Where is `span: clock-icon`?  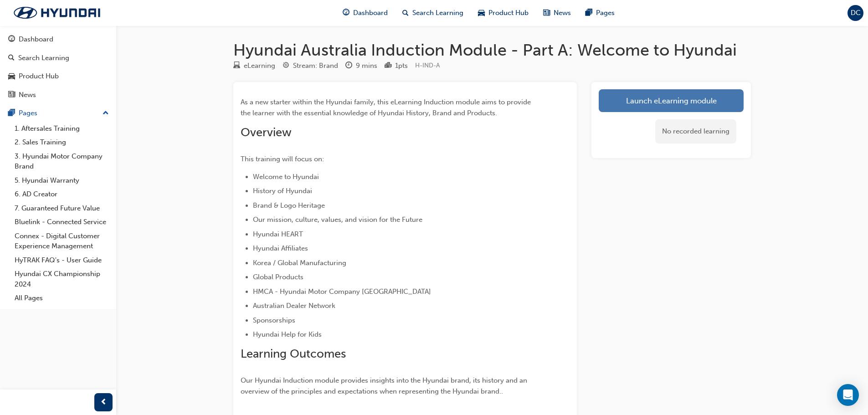 span: clock-icon is located at coordinates (349, 66).